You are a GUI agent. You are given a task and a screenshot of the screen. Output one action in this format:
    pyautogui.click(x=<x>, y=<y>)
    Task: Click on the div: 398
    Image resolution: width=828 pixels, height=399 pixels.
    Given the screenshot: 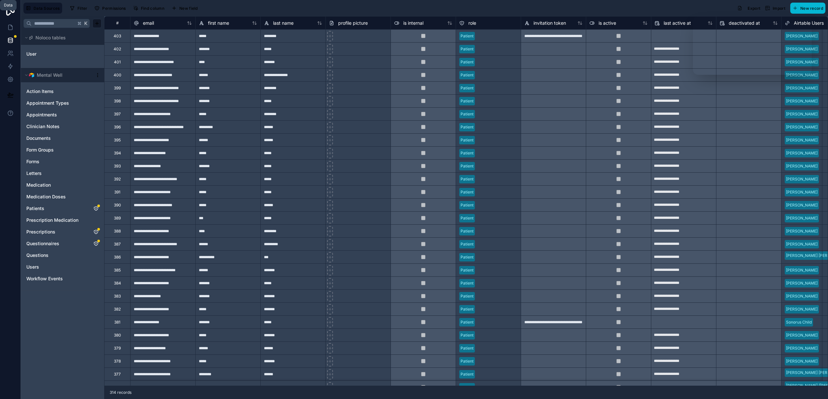 What is the action you would take?
    pyautogui.click(x=117, y=101)
    